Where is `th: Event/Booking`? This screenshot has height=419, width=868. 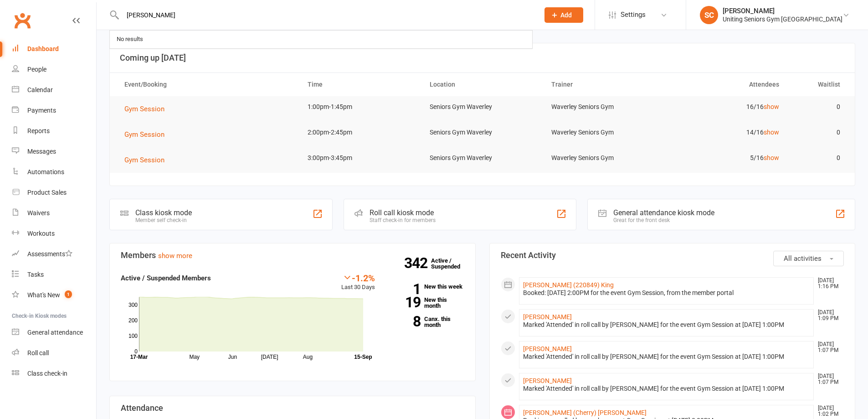 th: Event/Booking is located at coordinates (208, 84).